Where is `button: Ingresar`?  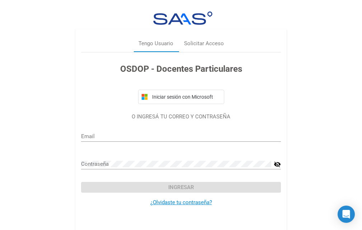 button: Ingresar is located at coordinates (181, 187).